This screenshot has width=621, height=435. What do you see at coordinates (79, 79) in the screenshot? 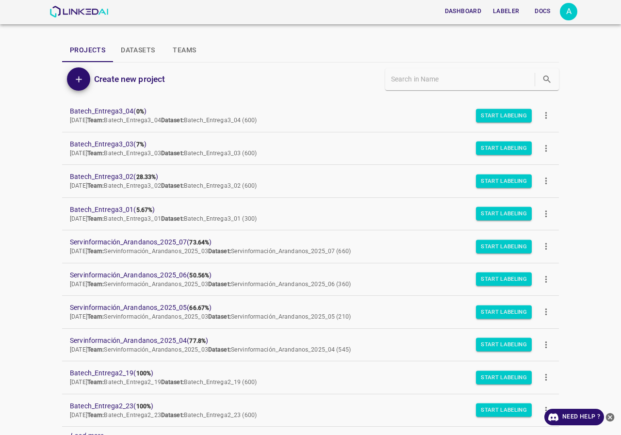
I see `a: Add` at bounding box center [79, 79].